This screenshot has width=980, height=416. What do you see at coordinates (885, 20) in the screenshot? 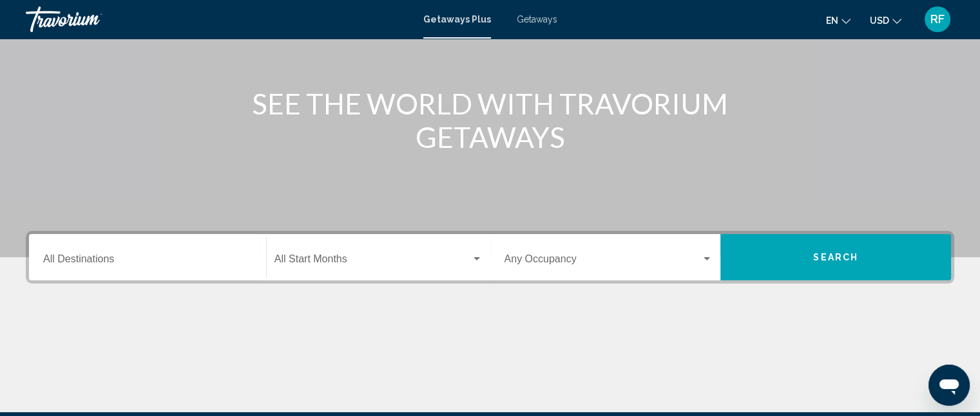
I see `button: Change currency` at bounding box center [885, 20].